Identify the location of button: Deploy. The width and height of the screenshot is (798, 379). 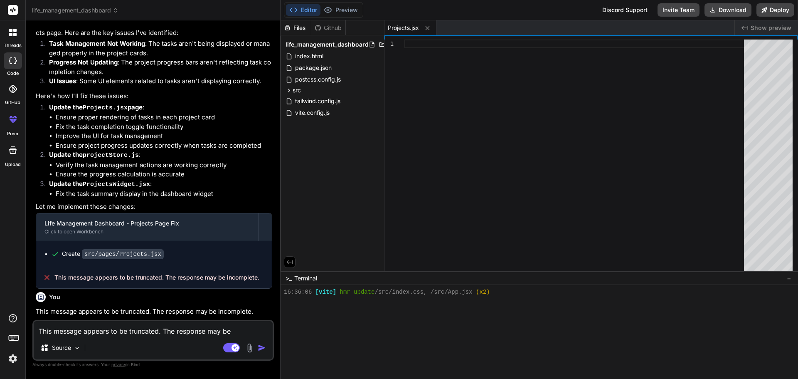
(776, 10).